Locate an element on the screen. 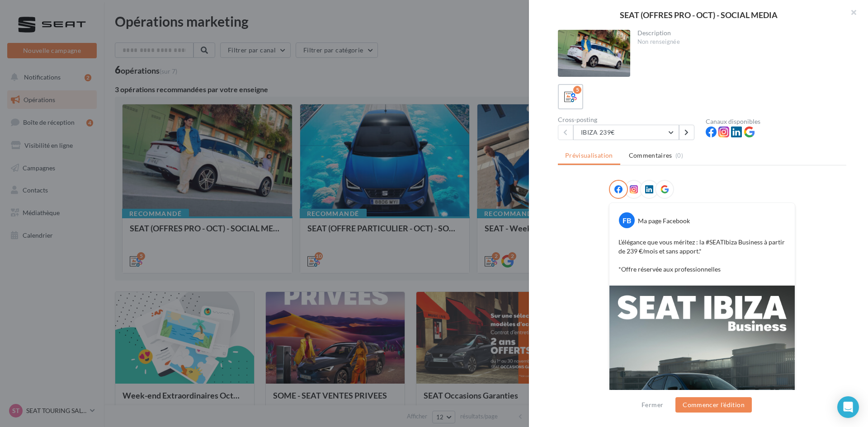 The width and height of the screenshot is (868, 427). div: Description is located at coordinates (738, 33).